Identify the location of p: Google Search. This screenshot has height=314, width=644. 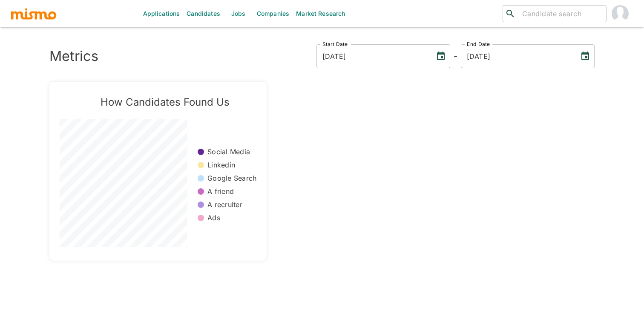
(232, 178).